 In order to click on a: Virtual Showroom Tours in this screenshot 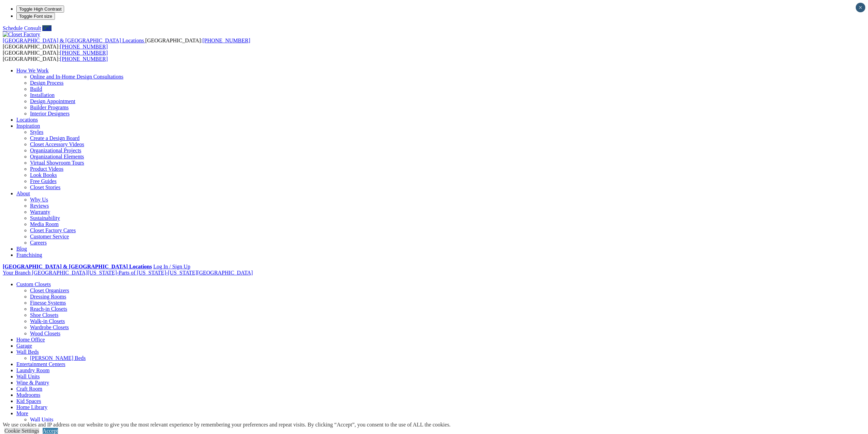, I will do `click(57, 162)`.